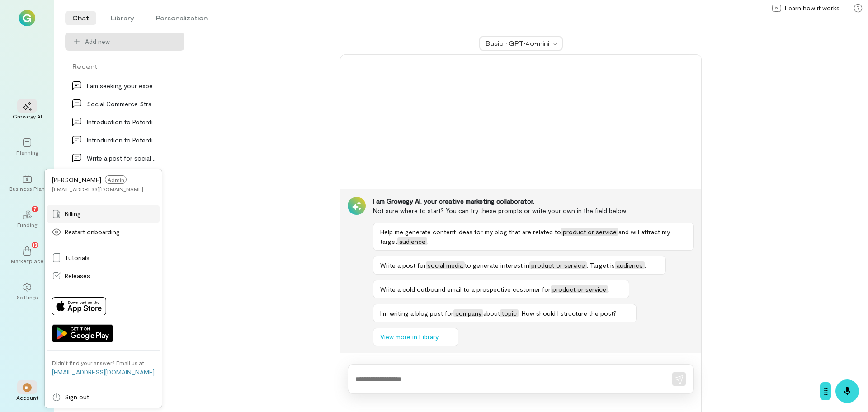 Image resolution: width=868 pixels, height=412 pixels. I want to click on div: Planning, so click(27, 152).